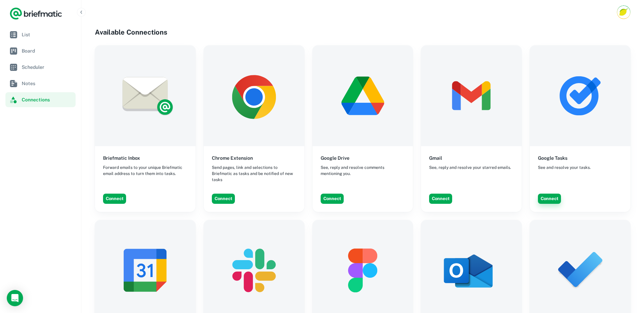 This screenshot has height=313, width=644. I want to click on span: See, reply and resolve comments mentioning you., so click(363, 170).